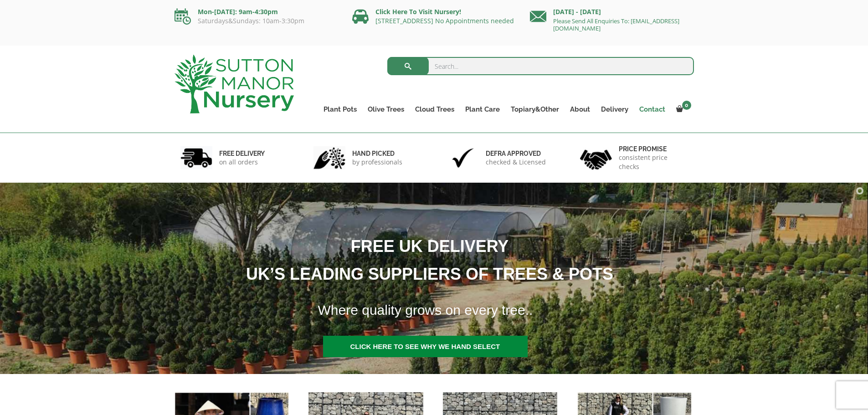 The image size is (868, 415). I want to click on h6: Price promise, so click(653, 149).